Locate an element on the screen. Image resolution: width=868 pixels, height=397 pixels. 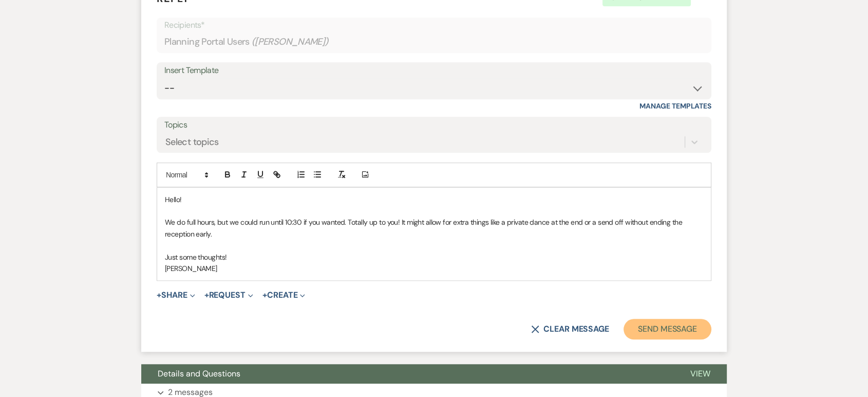
p: Hello! is located at coordinates (434, 200).